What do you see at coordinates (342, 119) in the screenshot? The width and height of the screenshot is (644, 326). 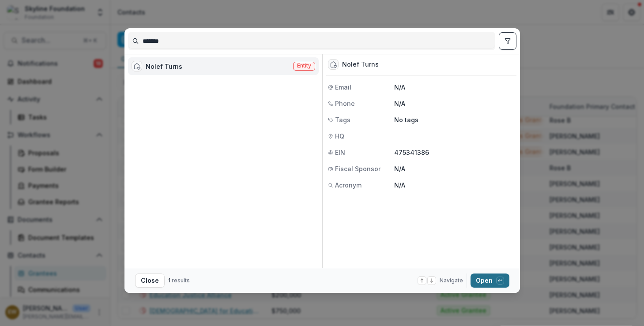 I see `span: Tags` at bounding box center [342, 119].